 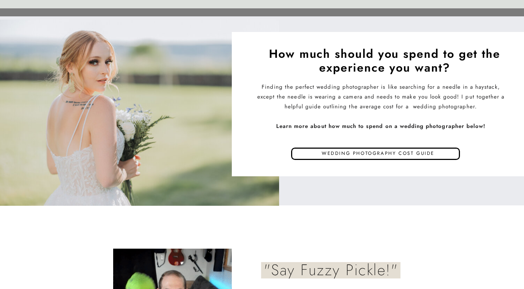 I want to click on p: "Say Fuzzy Pickle!", so click(x=331, y=271).